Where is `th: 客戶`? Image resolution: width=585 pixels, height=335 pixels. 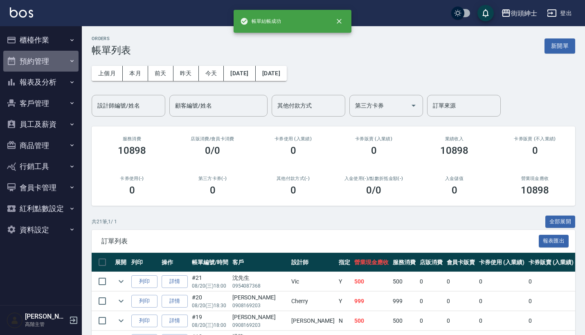
th: 客戶 is located at coordinates (260, 262).